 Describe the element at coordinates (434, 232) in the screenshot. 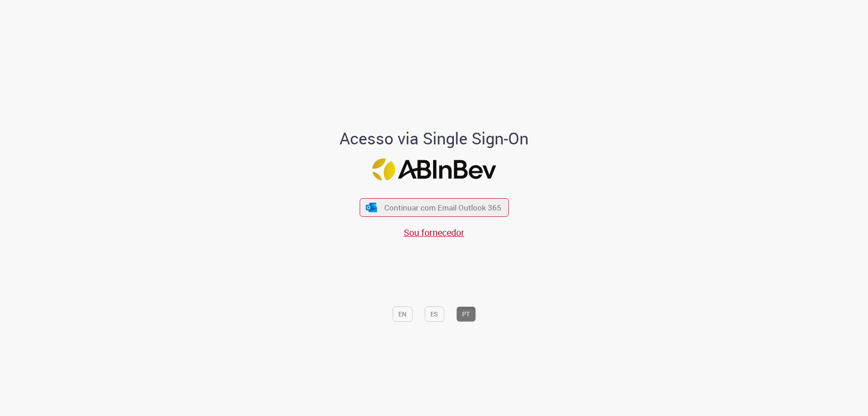

I see `span: Sou fornecedor` at that location.